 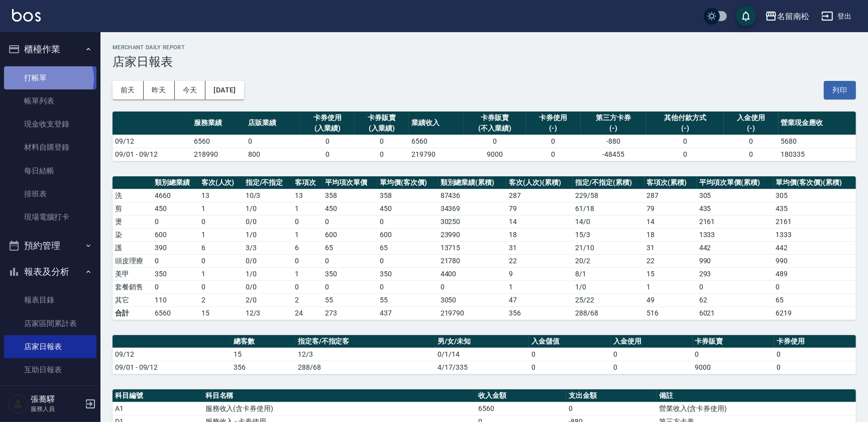 I want to click on td: 23990, so click(x=472, y=235).